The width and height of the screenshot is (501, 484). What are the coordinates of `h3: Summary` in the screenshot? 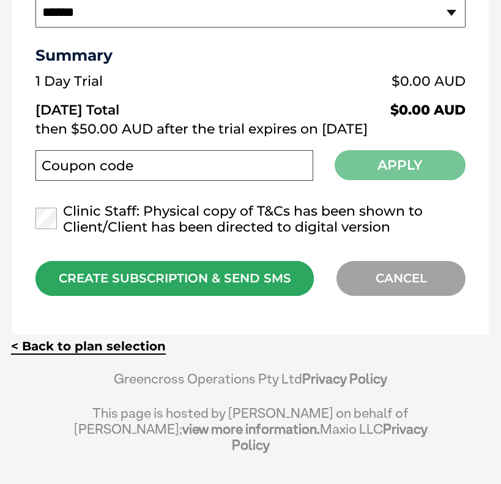 It's located at (250, 55).